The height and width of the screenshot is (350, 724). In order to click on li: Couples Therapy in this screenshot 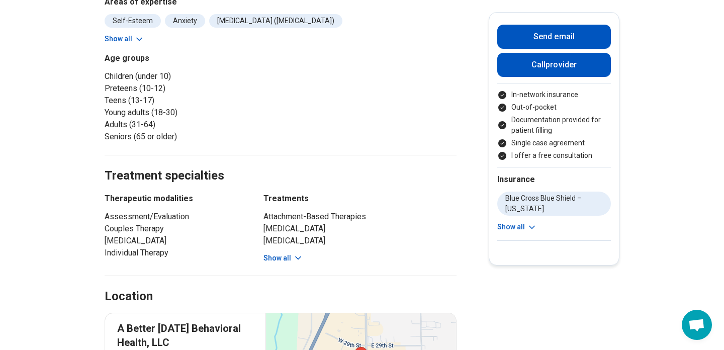, I will do `click(175, 229)`.